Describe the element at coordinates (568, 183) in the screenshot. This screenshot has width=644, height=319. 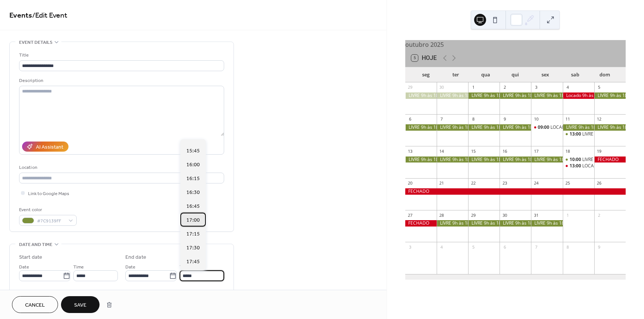
I see `div: 25` at that location.